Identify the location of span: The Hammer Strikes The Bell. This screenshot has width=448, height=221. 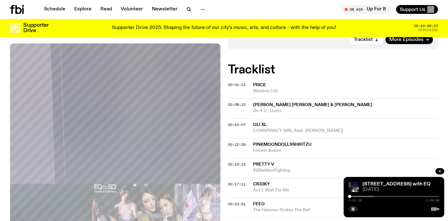
(345, 210).